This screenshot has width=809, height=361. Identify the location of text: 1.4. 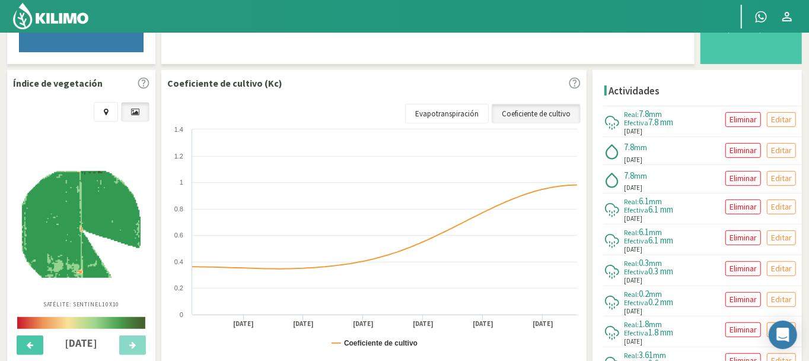
(179, 129).